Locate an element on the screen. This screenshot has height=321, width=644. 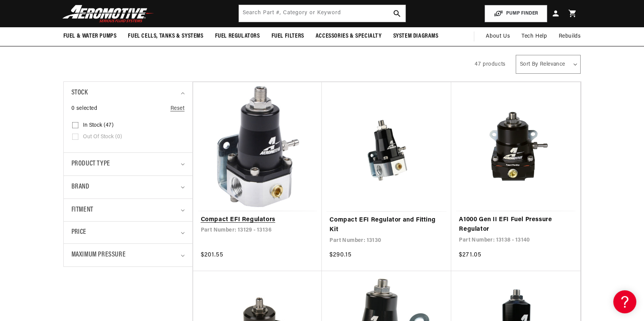
span: Fuel Regulators is located at coordinates (237, 36).